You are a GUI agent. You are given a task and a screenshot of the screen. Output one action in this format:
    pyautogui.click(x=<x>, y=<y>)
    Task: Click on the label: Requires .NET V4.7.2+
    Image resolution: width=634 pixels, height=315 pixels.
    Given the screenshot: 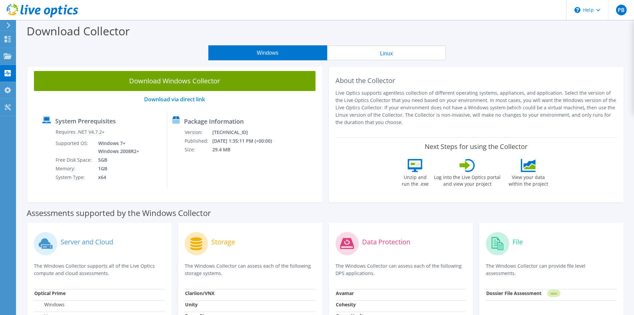 What is the action you would take?
    pyautogui.click(x=80, y=132)
    